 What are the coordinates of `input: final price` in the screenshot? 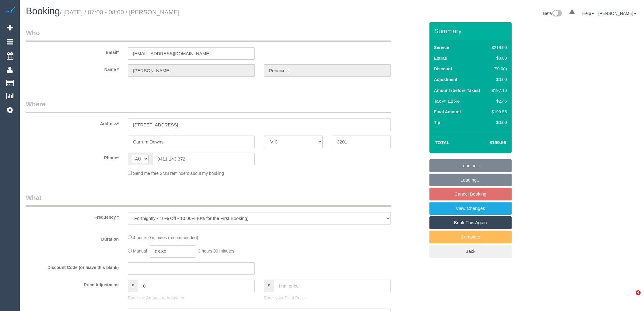 It's located at (333, 286).